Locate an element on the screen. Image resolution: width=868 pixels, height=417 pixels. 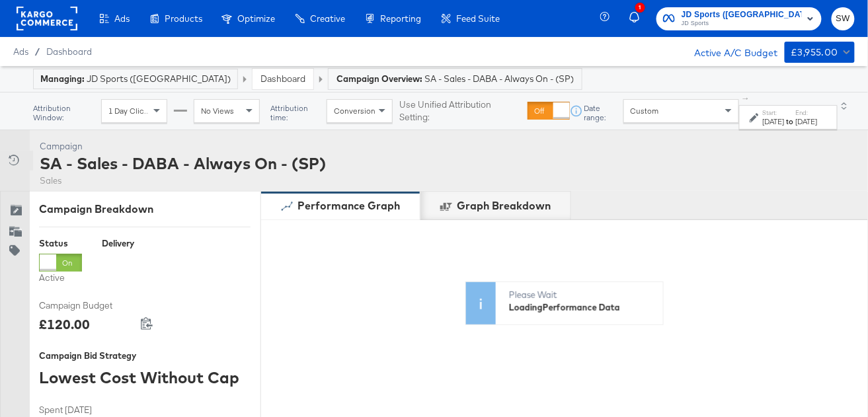
label: Use Unified Attribution Setting: is located at coordinates (461, 110).